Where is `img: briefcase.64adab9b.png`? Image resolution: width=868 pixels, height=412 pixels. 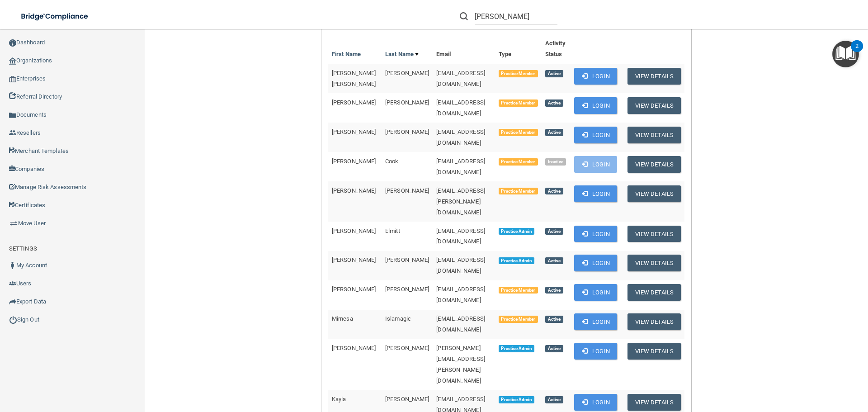
img: briefcase.64adab9b.png is located at coordinates (13, 223).